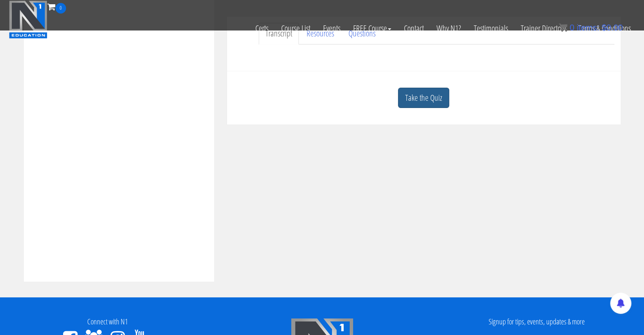  Describe the element at coordinates (261, 29) in the screenshot. I see `a: Certs` at that location.